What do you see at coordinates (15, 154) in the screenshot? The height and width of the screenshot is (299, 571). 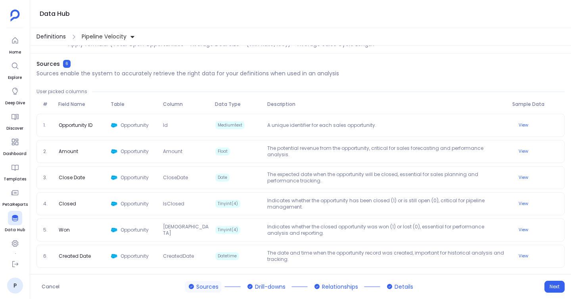 I see `span: Dashboard` at bounding box center [15, 154].